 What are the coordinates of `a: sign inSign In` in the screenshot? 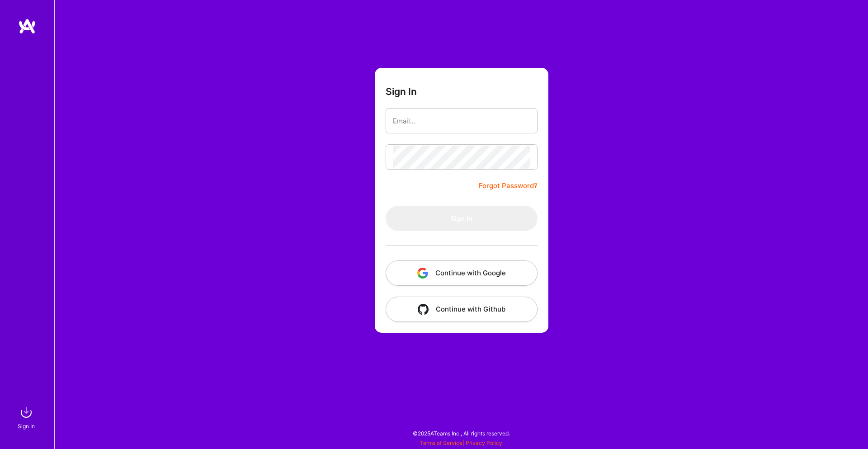 It's located at (27, 417).